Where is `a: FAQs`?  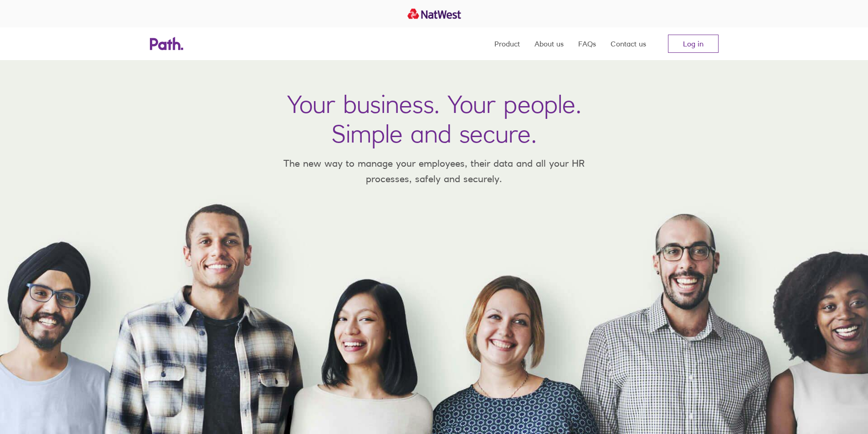 a: FAQs is located at coordinates (587, 43).